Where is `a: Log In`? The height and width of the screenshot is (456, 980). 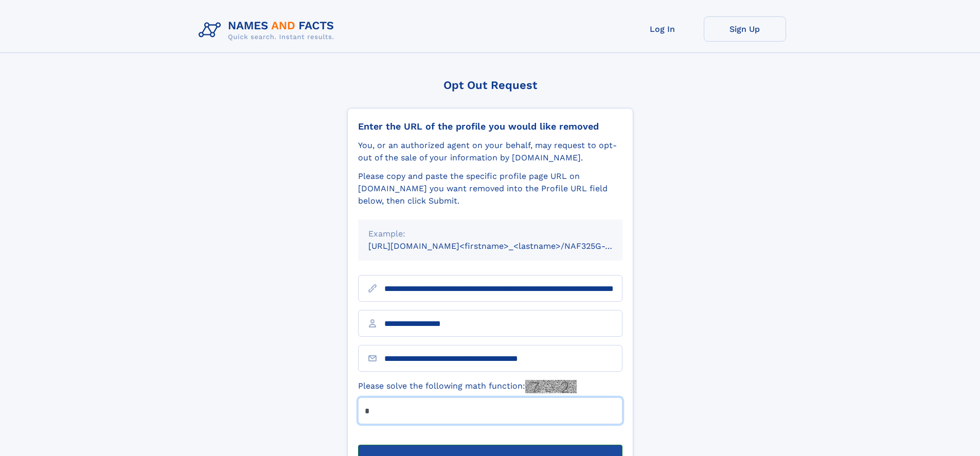
a: Log In is located at coordinates (663, 28).